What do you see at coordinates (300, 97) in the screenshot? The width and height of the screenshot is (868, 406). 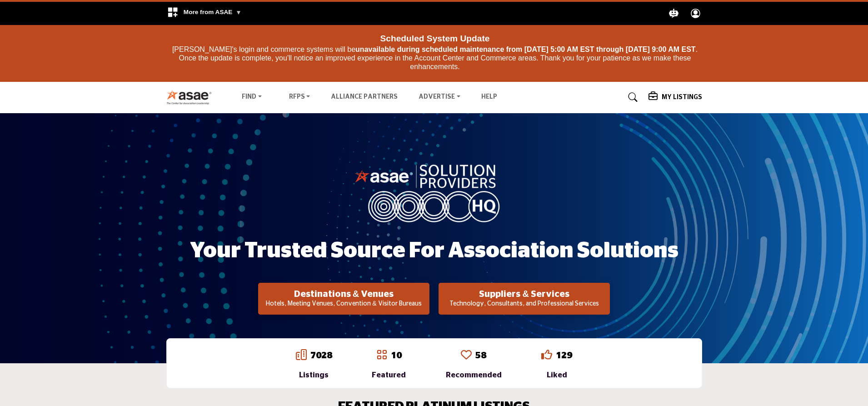 I see `a: RFPs` at bounding box center [300, 97].